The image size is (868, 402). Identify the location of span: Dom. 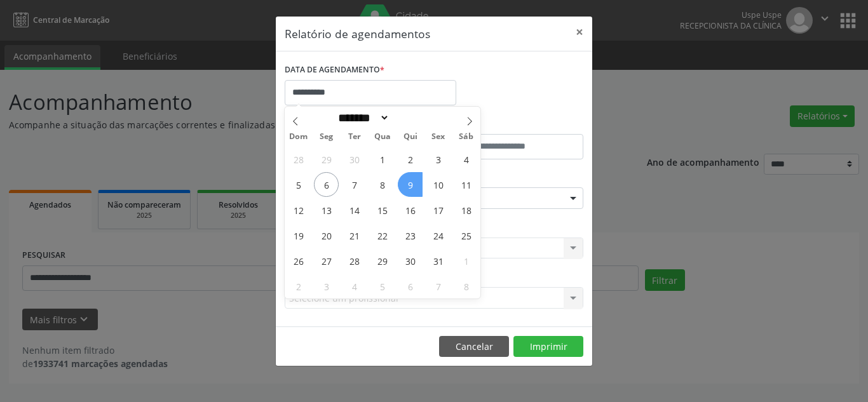
(298, 137).